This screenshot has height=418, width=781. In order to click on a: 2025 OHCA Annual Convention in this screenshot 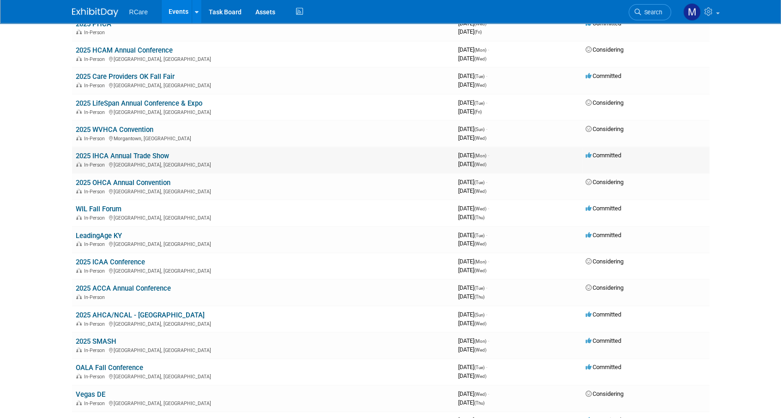, I will do `click(123, 183)`.